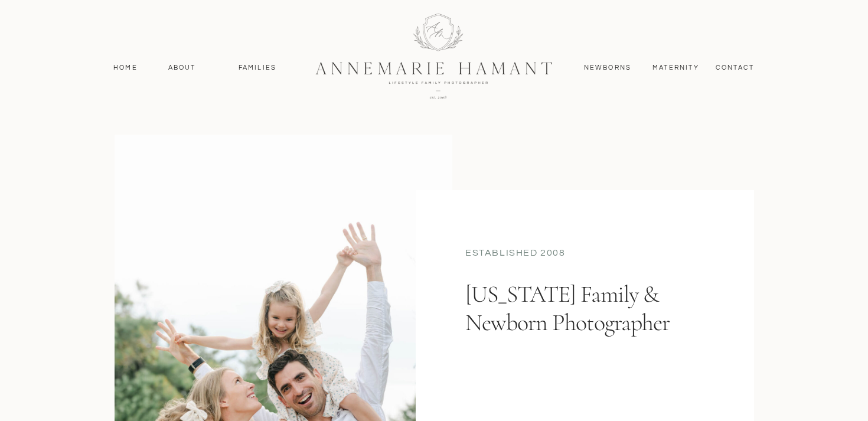 The height and width of the screenshot is (421, 868). I want to click on nav: contact, so click(735, 68).